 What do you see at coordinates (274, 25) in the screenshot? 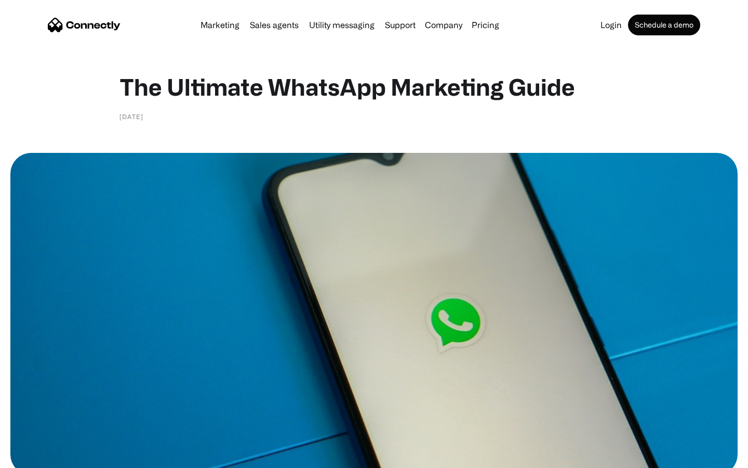
I see `a: Sales agents` at bounding box center [274, 25].